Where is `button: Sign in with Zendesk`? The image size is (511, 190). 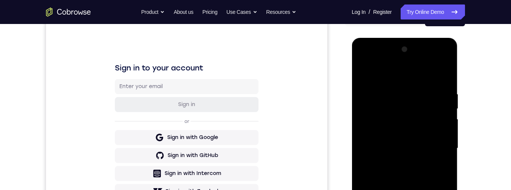
button: Sign in with Zendesk is located at coordinates (141, 180).